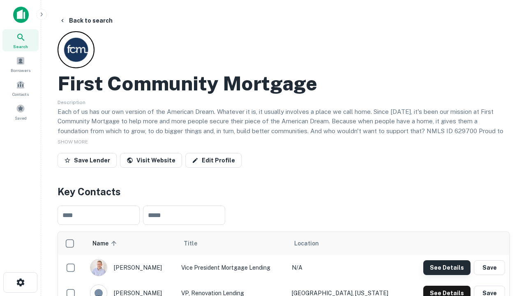  What do you see at coordinates (187, 83) in the screenshot?
I see `h2: First Community Mortgage` at bounding box center [187, 83].